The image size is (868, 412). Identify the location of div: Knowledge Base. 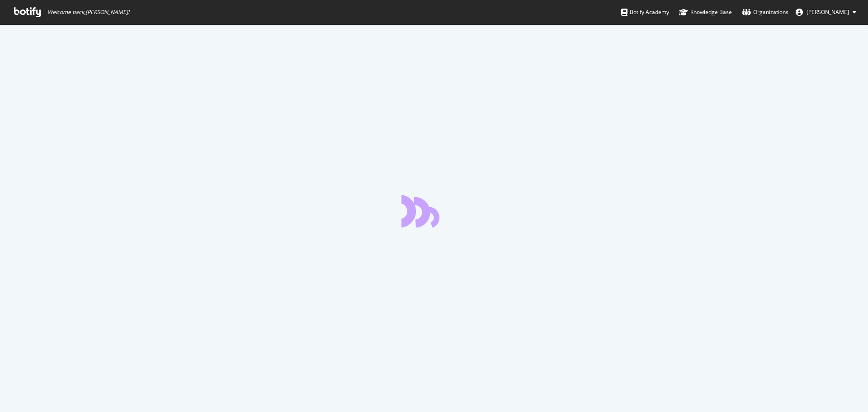
(705, 12).